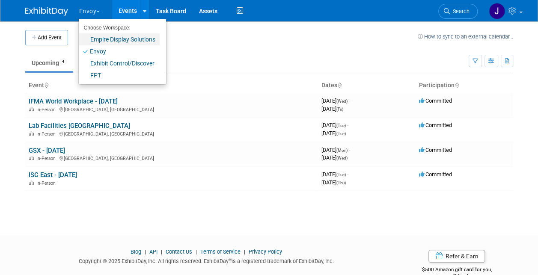 Image resolution: width=538 pixels, height=275 pixels. What do you see at coordinates (341, 183) in the screenshot?
I see `span: (Thu)` at bounding box center [341, 183].